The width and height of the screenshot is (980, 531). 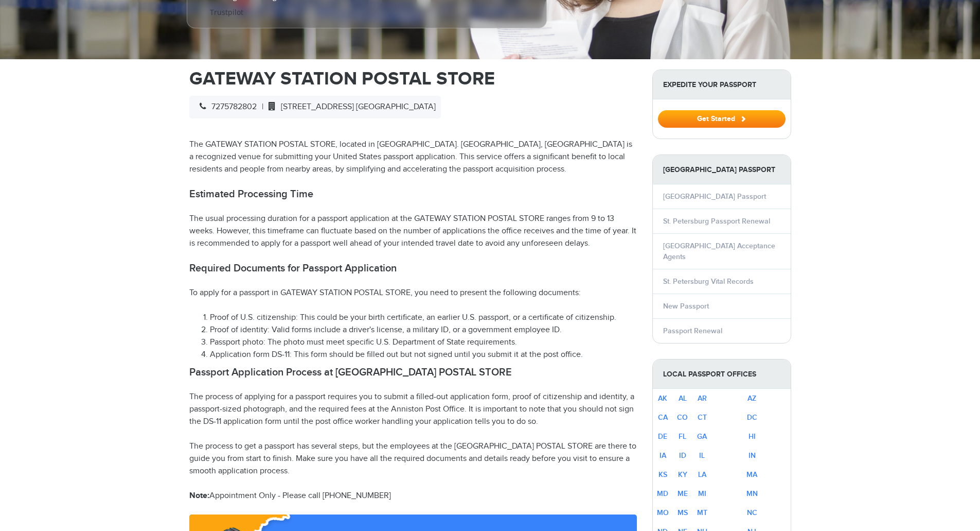 What do you see at coordinates (663, 512) in the screenshot?
I see `a: MO` at bounding box center [663, 512].